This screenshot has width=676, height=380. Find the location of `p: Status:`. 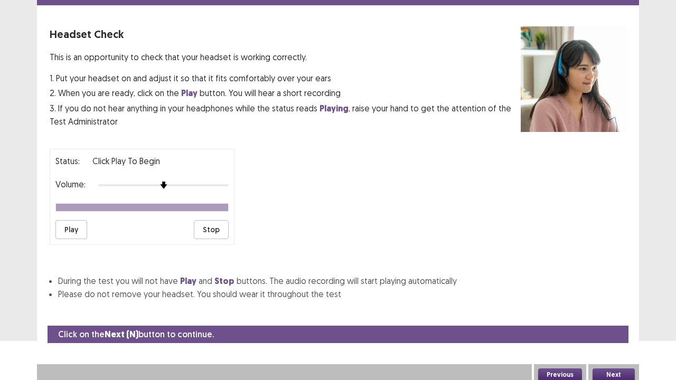

p: Status: is located at coordinates (68, 161).